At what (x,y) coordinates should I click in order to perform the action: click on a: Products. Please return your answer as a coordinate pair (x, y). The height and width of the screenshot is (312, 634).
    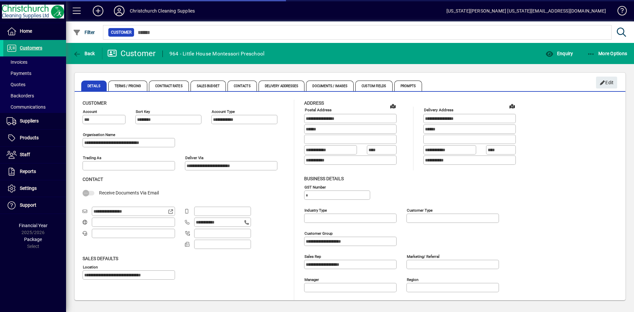
    Looking at the image, I should click on (35, 138).